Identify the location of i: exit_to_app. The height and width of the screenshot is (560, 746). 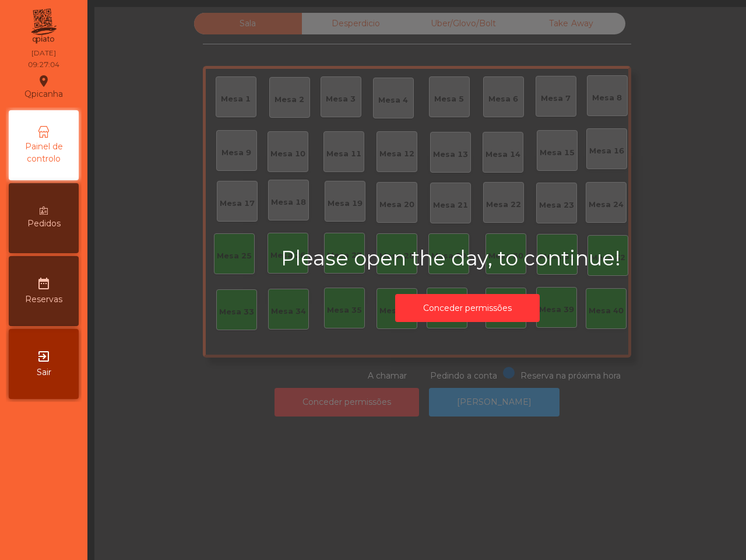
(44, 357).